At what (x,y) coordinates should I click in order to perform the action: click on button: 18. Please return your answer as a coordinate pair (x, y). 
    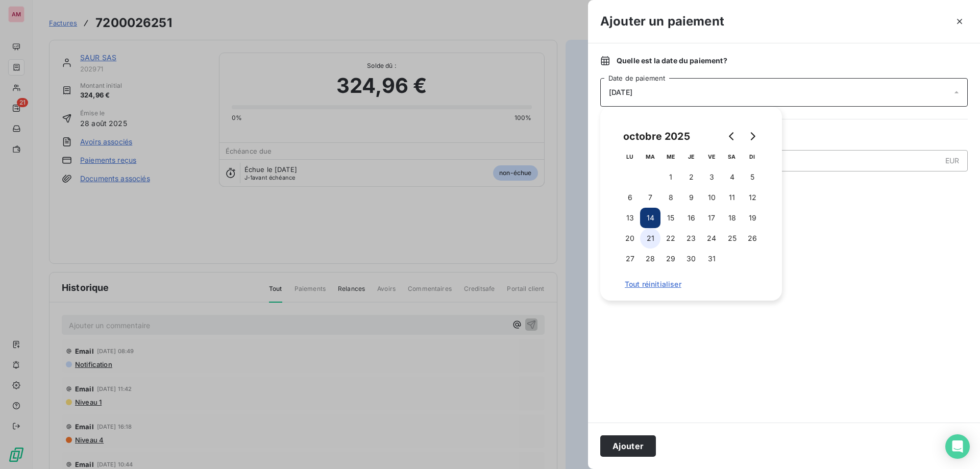
    Looking at the image, I should click on (732, 218).